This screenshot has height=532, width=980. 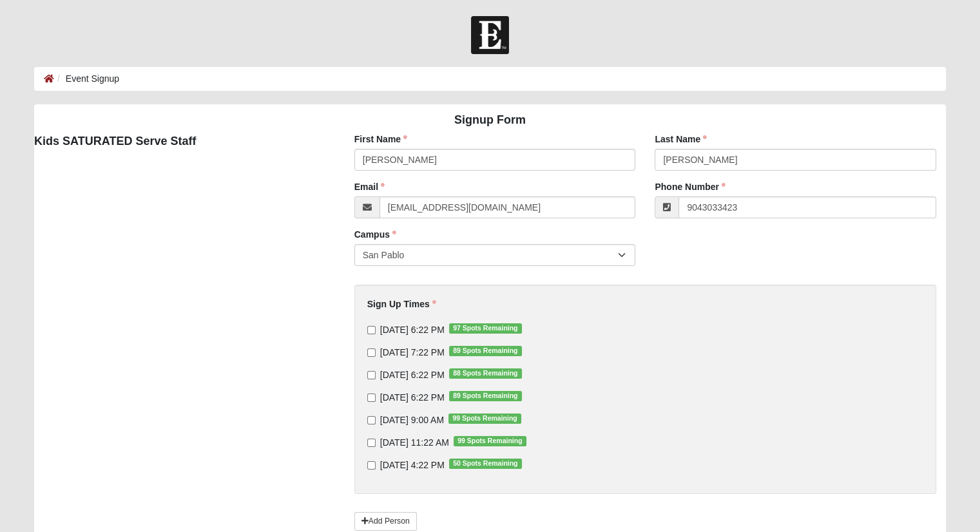 What do you see at coordinates (485, 328) in the screenshot?
I see `span: 97 Spots Remaining` at bounding box center [485, 328].